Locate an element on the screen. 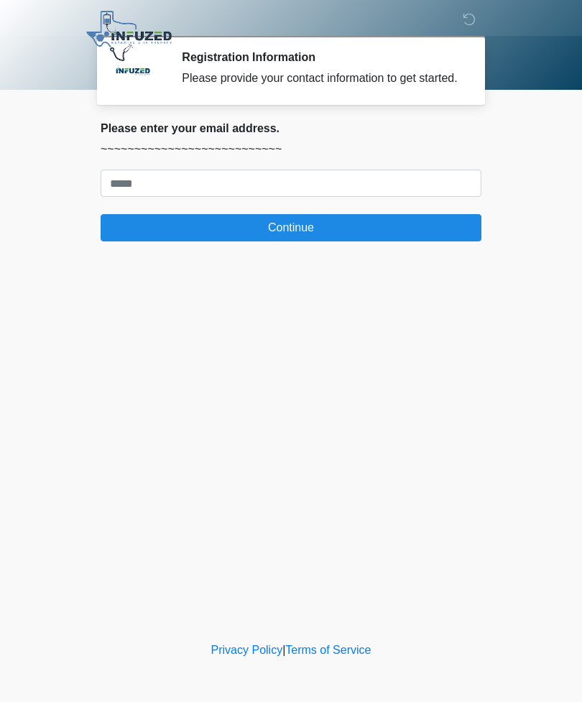 This screenshot has width=582, height=702. a: Terms of Service is located at coordinates (328, 649).